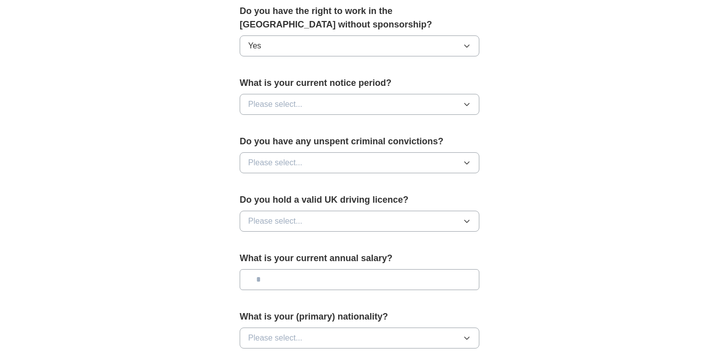 The width and height of the screenshot is (719, 364). What do you see at coordinates (360, 141) in the screenshot?
I see `label: Do you have any unspent criminal convictions?` at bounding box center [360, 141].